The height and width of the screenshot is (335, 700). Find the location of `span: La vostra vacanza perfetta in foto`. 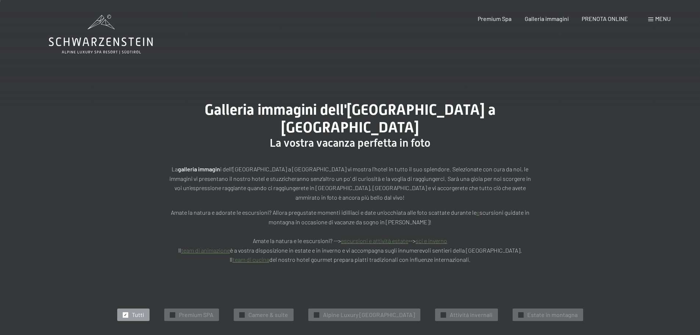

span: La vostra vacanza perfetta in foto is located at coordinates (350, 143).